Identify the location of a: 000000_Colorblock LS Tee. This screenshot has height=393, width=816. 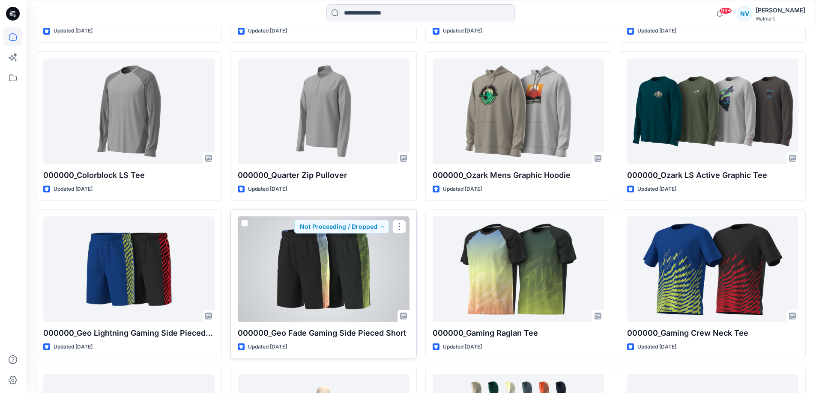
(129, 111).